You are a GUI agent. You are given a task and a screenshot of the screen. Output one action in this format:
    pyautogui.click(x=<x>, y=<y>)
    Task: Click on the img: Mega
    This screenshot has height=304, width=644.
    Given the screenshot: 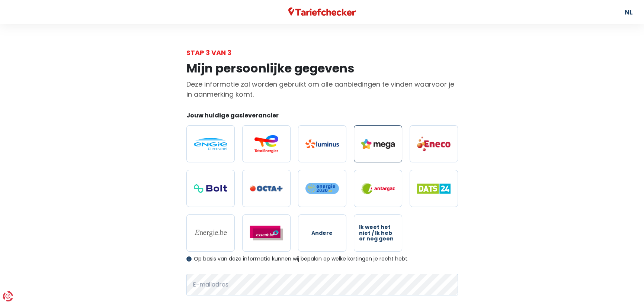 What is the action you would take?
    pyautogui.click(x=378, y=144)
    